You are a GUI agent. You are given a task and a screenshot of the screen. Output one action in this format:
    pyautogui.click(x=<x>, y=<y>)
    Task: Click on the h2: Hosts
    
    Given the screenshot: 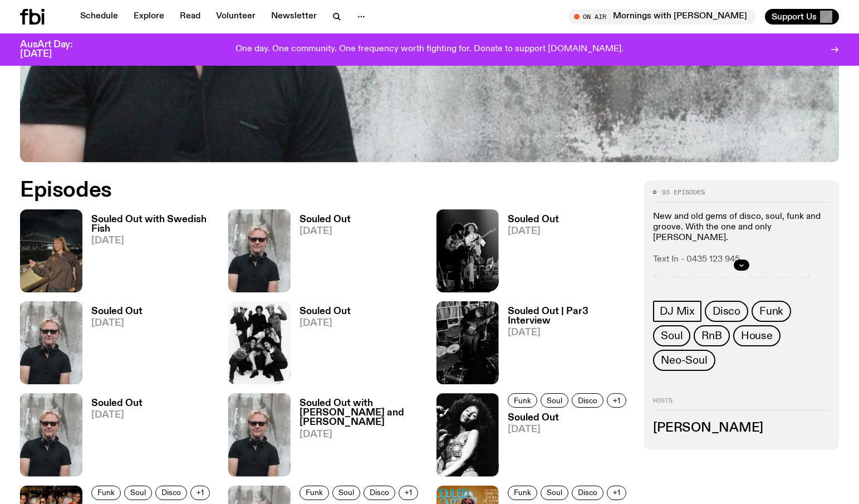 What is the action you would take?
    pyautogui.click(x=742, y=404)
    